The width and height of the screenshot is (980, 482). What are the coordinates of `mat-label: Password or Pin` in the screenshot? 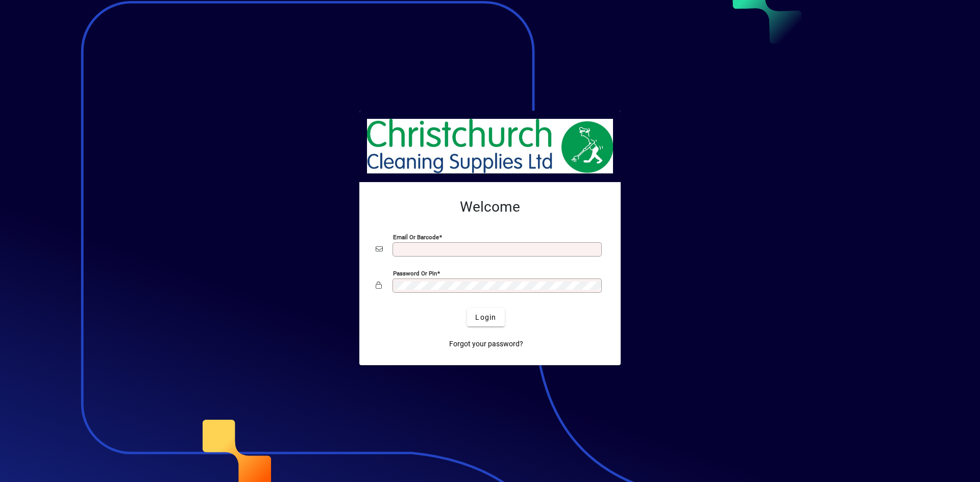 It's located at (415, 274).